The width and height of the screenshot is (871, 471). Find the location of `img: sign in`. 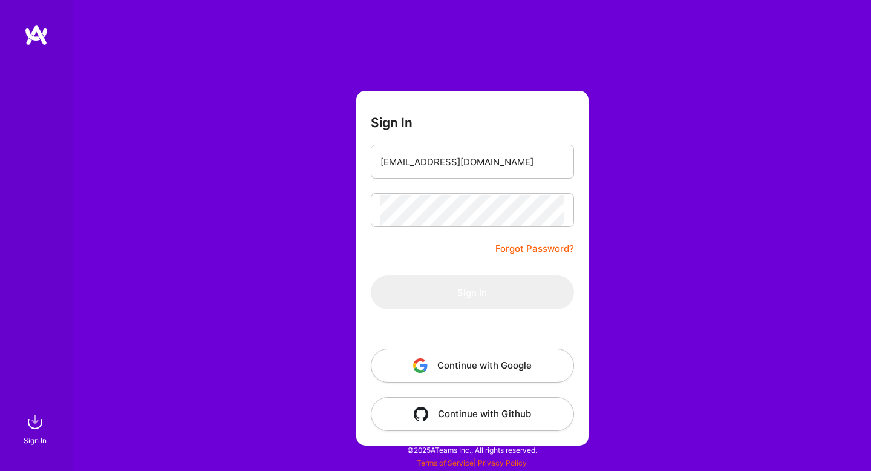

img: sign in is located at coordinates (35, 422).